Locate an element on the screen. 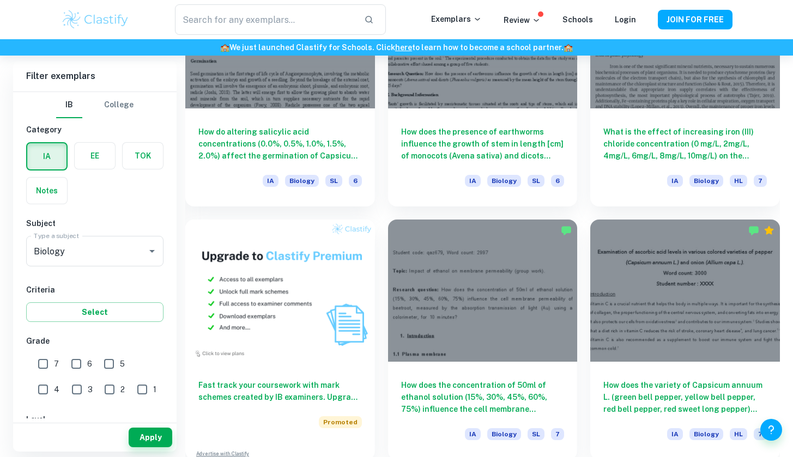  h6: Fast track your coursework with mark schemes created by IB examiners. Upgrade now is located at coordinates (280, 391).